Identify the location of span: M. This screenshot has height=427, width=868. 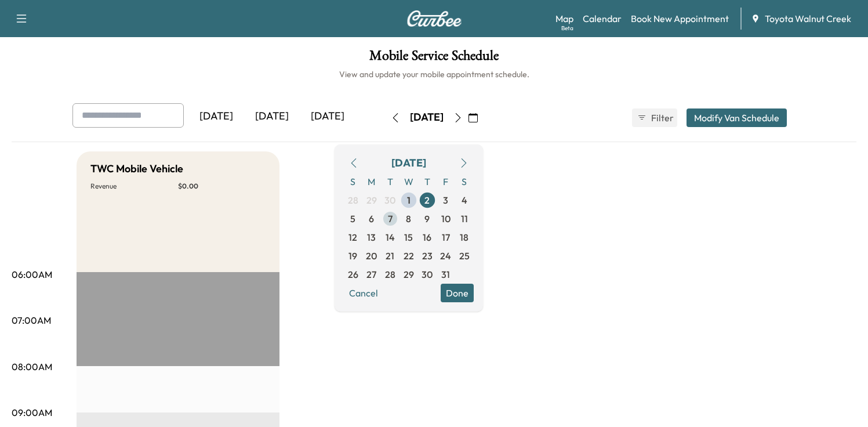
(371, 181).